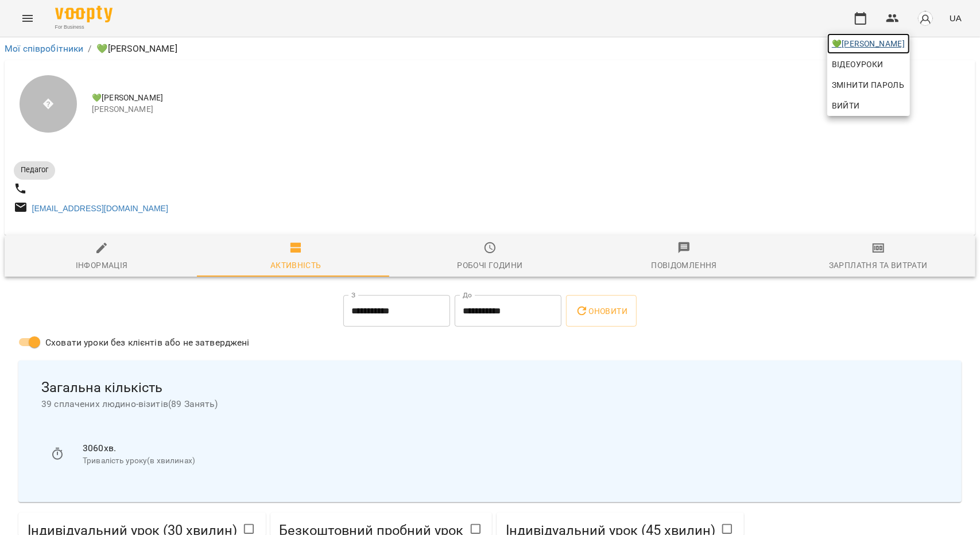 The height and width of the screenshot is (535, 980). Describe the element at coordinates (869, 85) in the screenshot. I see `a: Змінити пароль` at that location.